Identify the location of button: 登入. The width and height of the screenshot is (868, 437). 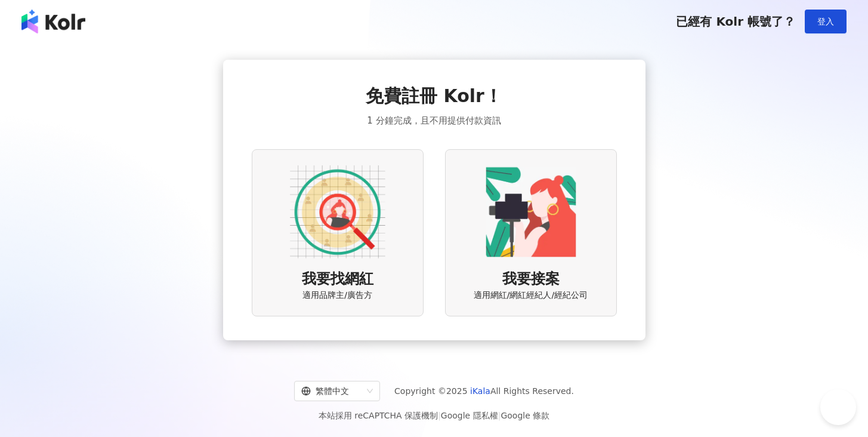
(825, 21).